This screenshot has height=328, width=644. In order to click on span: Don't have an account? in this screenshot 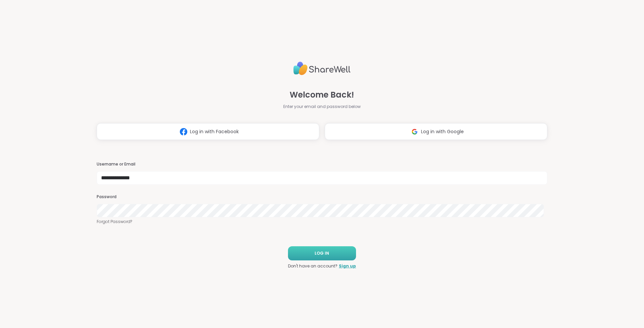, I will do `click(313, 266)`.